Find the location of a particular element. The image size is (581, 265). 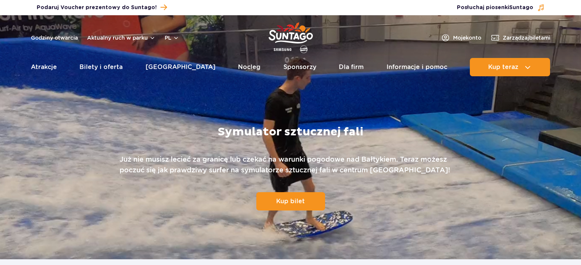

a: Dla firm is located at coordinates (351, 67).